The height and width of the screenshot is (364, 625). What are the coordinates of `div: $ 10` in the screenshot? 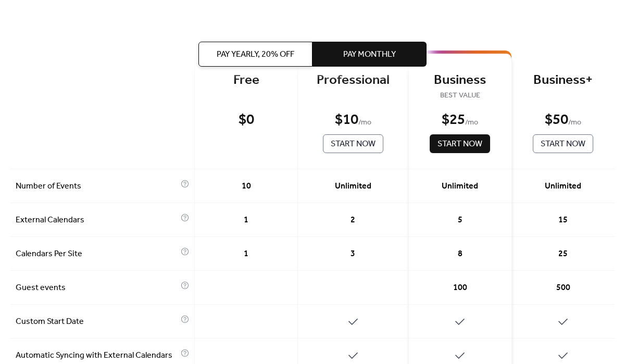 It's located at (346, 120).